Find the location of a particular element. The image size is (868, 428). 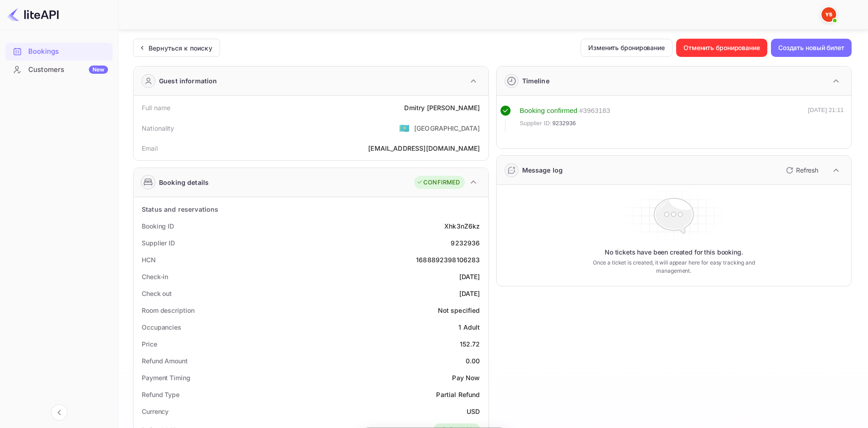

div: Check out is located at coordinates (156, 293).